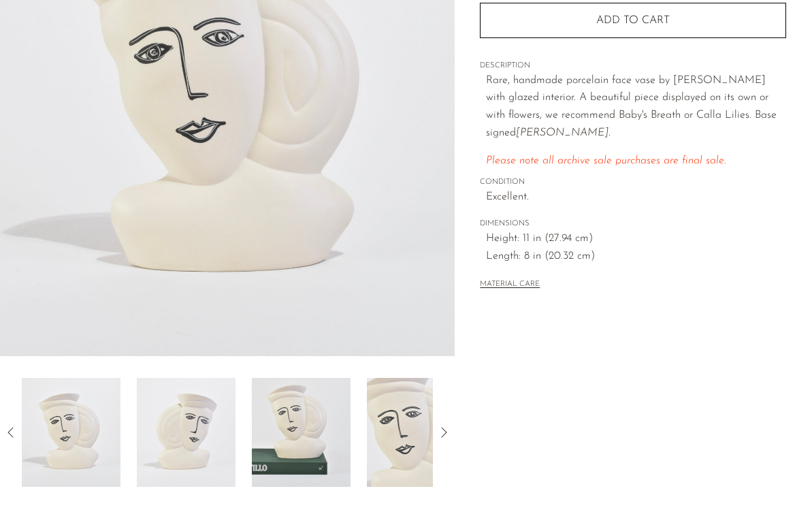 The height and width of the screenshot is (525, 812). Describe the element at coordinates (633, 66) in the screenshot. I see `span: DESCRIPTION` at that location.